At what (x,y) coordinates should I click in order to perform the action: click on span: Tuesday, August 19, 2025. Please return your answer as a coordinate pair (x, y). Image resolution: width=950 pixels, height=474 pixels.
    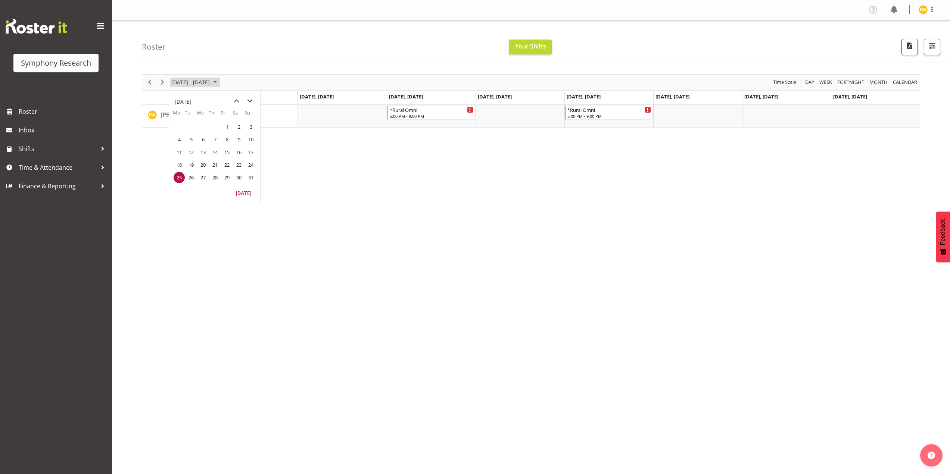
    Looking at the image, I should click on (191, 165).